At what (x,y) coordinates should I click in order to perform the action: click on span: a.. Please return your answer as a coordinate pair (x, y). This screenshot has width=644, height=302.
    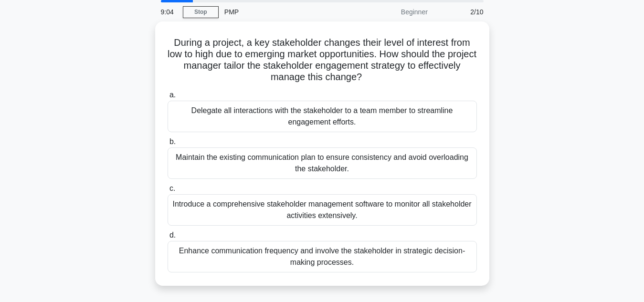
    Looking at the image, I should click on (172, 95).